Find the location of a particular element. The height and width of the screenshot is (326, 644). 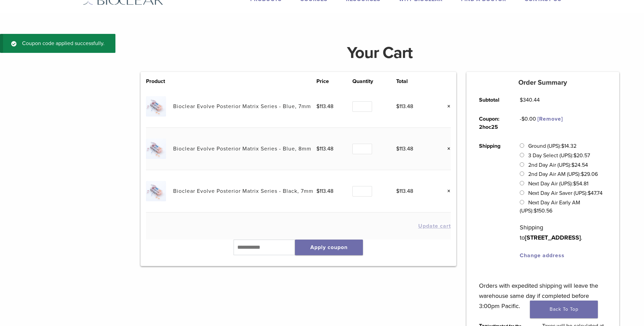

bdi: 54.81 is located at coordinates (580, 184).